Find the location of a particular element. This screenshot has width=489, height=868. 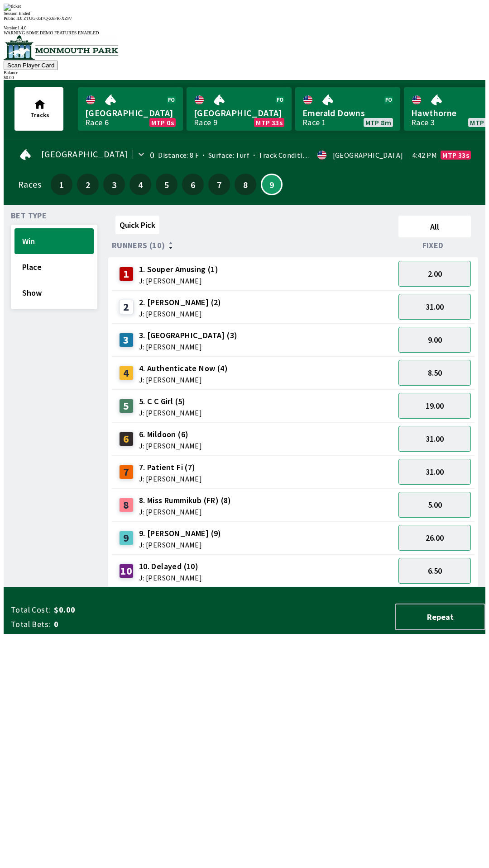

div: Session Ended is located at coordinates (244, 13).